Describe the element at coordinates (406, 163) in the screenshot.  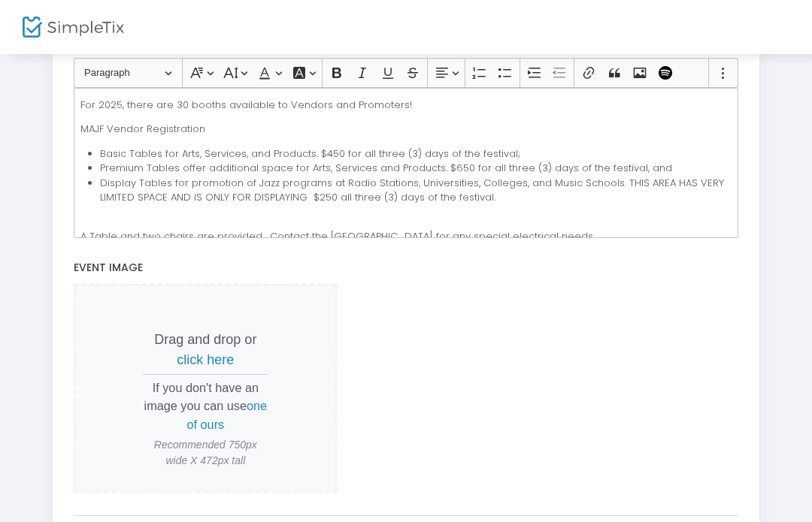
I see `div: Rich Text Editor, main` at that location.